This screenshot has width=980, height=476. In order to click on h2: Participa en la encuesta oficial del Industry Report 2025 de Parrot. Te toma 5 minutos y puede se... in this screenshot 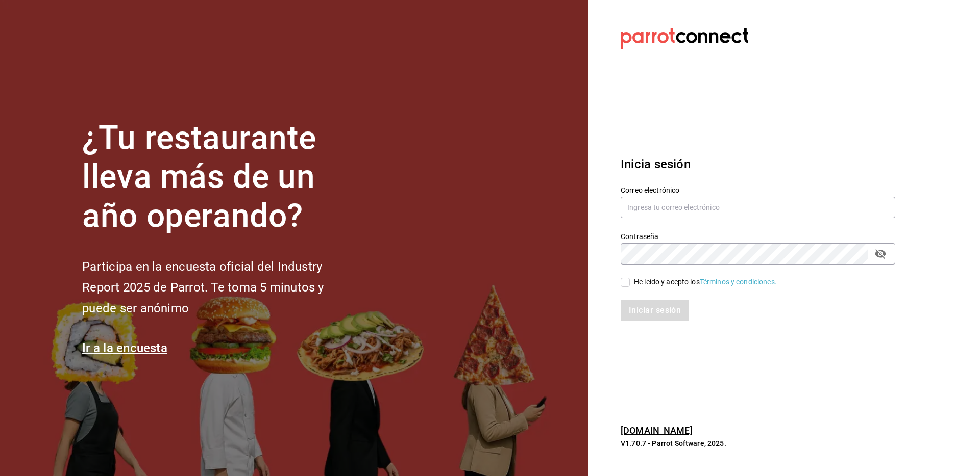, I will do `click(220, 287)`.